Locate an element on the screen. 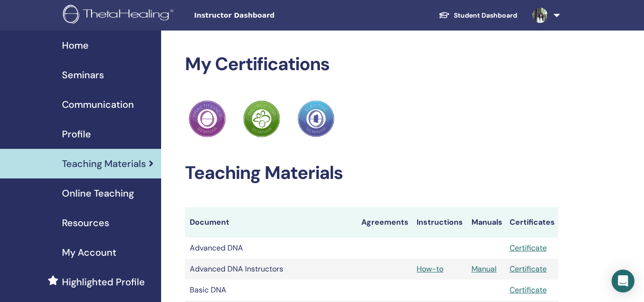  span: Instructor Dashboard is located at coordinates (265, 15).